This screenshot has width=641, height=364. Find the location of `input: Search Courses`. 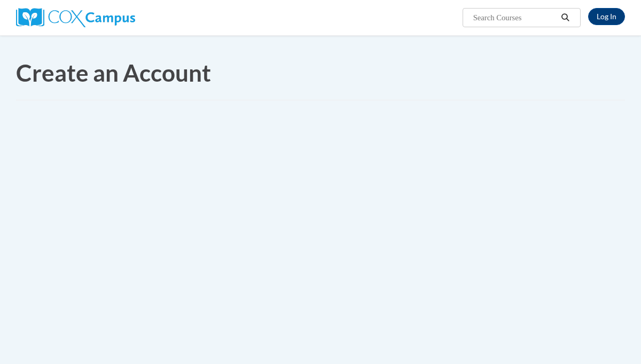

input: Search Courses is located at coordinates (515, 17).